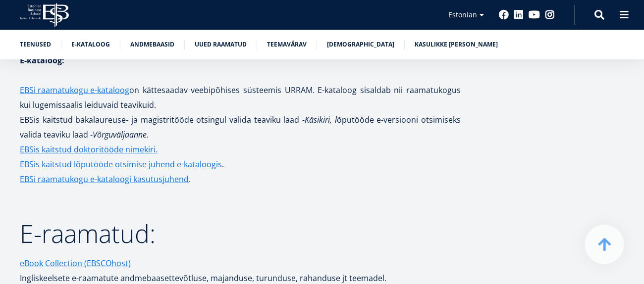 This screenshot has height=284, width=644. Describe the element at coordinates (35, 44) in the screenshot. I see `a: Teenused` at that location.